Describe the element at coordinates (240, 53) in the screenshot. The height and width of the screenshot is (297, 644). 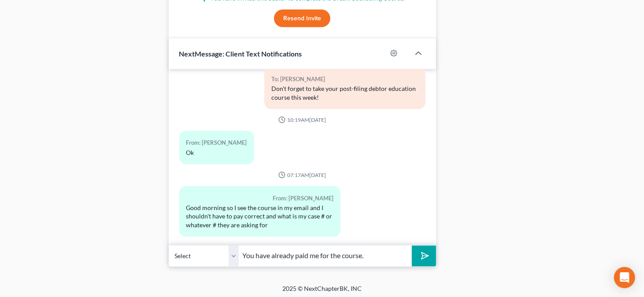
I see `span: NextMessage: Client Text Notifications` at that location.